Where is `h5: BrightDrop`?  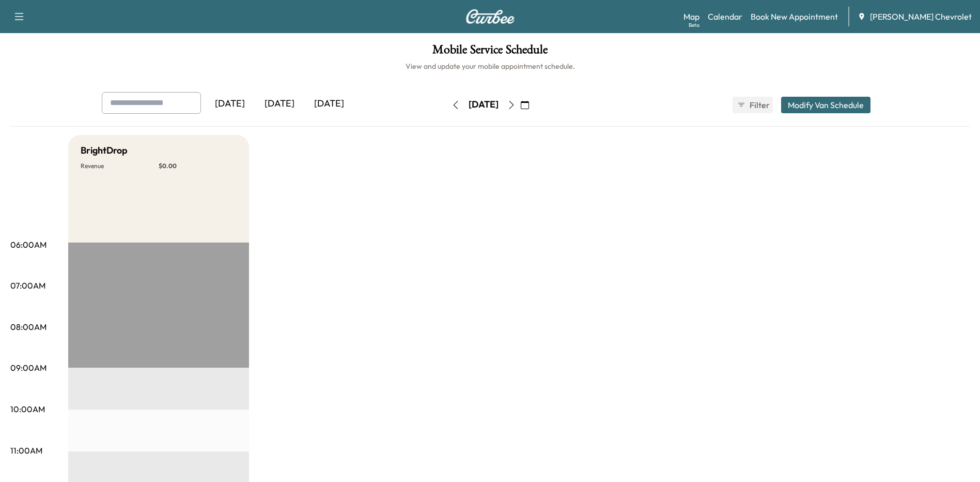 h5: BrightDrop is located at coordinates (104, 151).